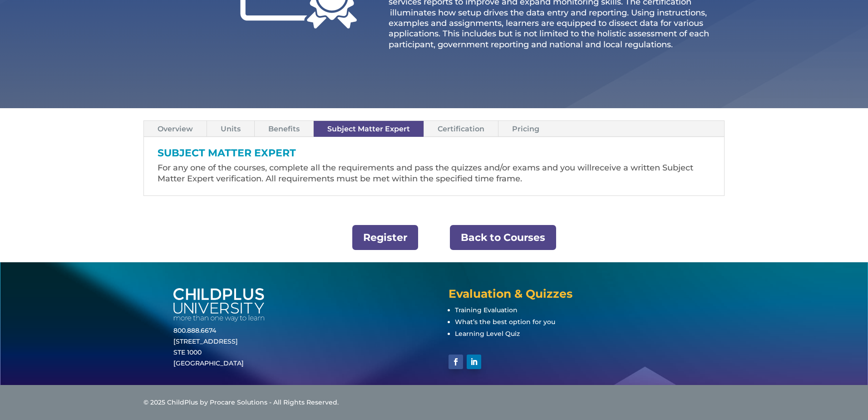 This screenshot has width=868, height=420. Describe the element at coordinates (456, 362) in the screenshot. I see `a: Follow on Facebook` at that location.